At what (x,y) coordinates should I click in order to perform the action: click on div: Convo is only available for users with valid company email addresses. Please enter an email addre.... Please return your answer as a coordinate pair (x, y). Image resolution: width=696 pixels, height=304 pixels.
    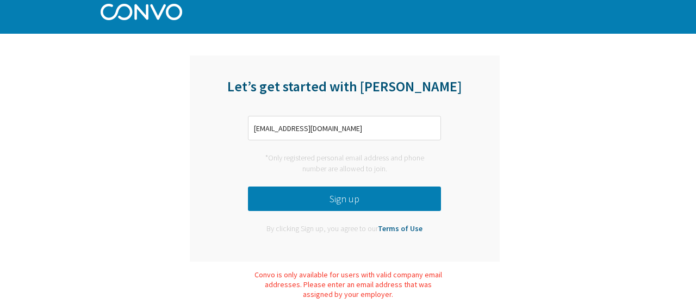
    Looking at the image, I should click on (348, 284).